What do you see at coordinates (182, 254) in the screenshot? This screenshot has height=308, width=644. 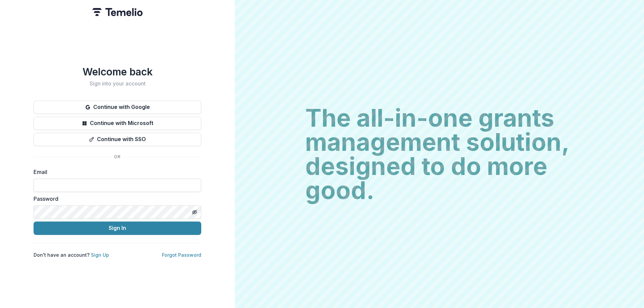 I see `a: Forgot Password` at bounding box center [182, 254].